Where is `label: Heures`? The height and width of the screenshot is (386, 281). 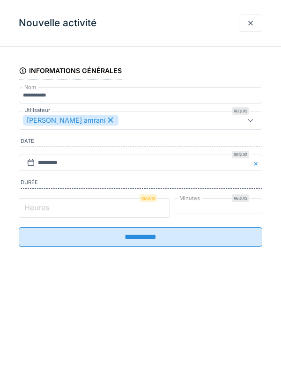
label: Heures is located at coordinates (37, 207).